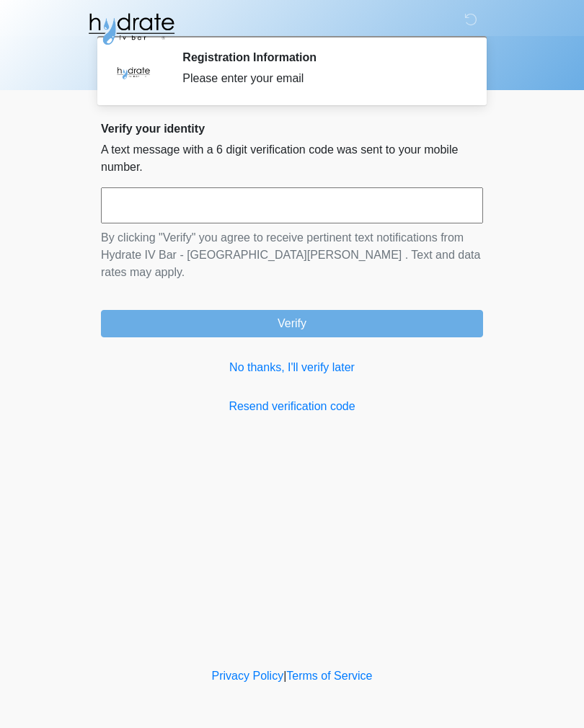 This screenshot has height=728, width=584. Describe the element at coordinates (329, 675) in the screenshot. I see `a: Terms of Service` at that location.